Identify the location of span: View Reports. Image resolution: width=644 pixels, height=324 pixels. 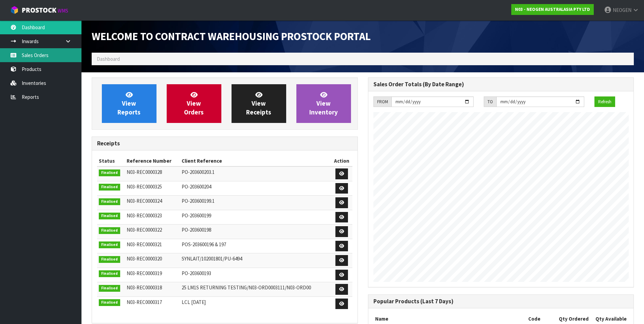
(129, 103).